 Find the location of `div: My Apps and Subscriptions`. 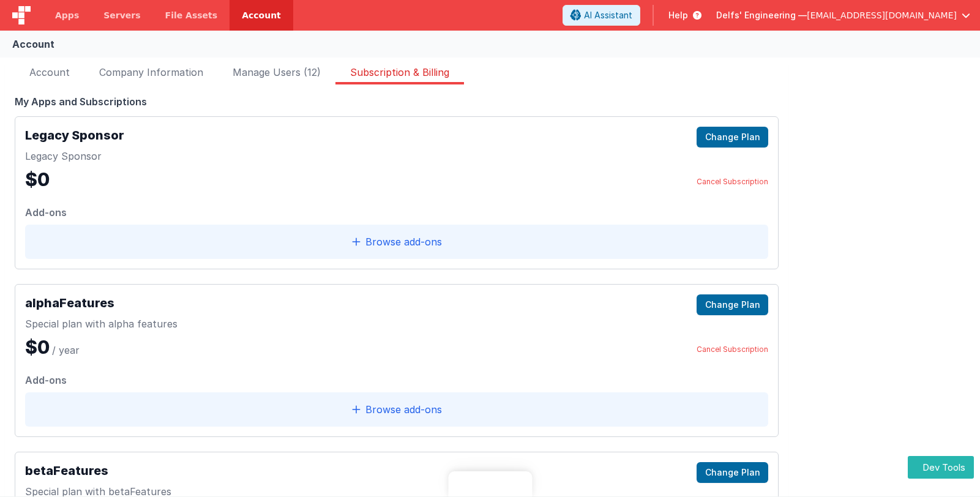

div: My Apps and Subscriptions is located at coordinates (396, 101).